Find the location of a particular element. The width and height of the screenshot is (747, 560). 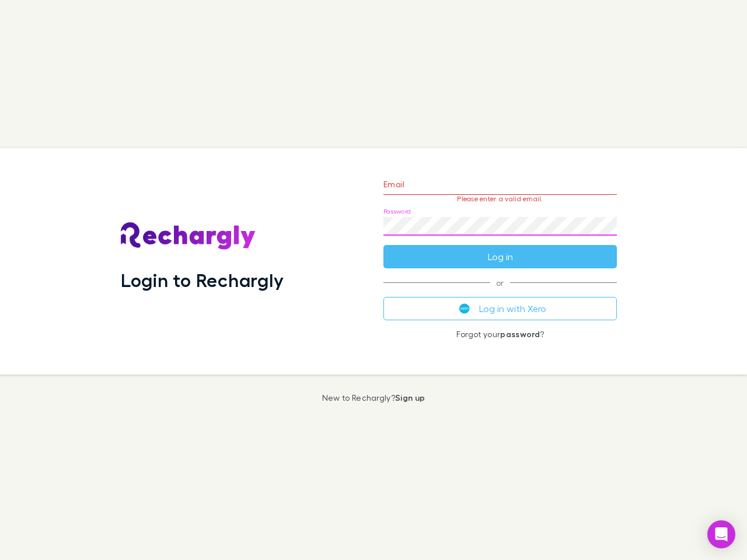

img: Xero's logo is located at coordinates (465, 309).